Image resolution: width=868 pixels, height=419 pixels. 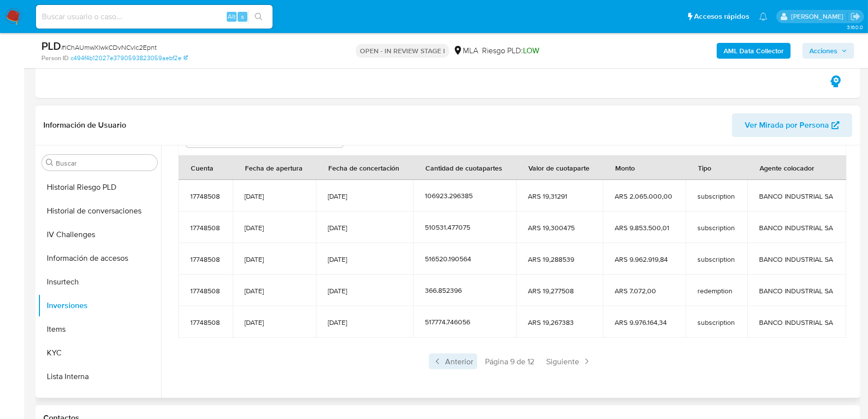 What do you see at coordinates (828, 51) in the screenshot?
I see `button: Acciones` at bounding box center [828, 51].